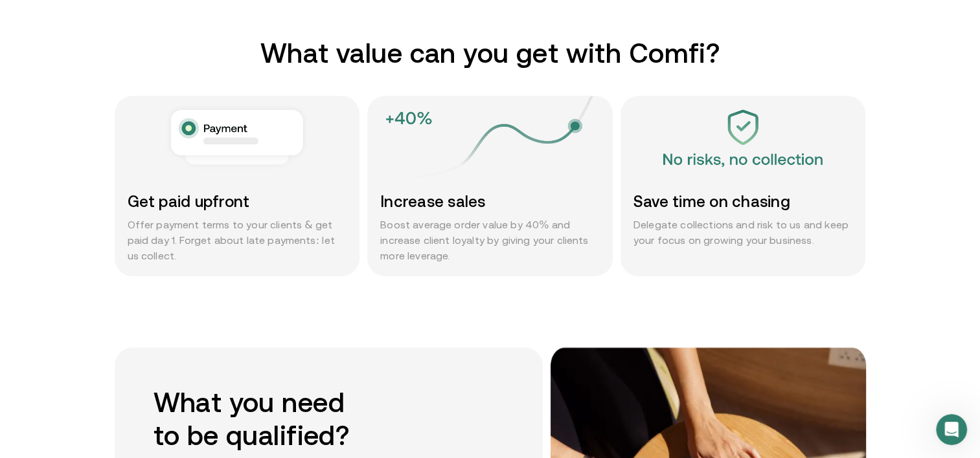  What do you see at coordinates (743, 137) in the screenshot?
I see `img: Card 3` at bounding box center [743, 137].